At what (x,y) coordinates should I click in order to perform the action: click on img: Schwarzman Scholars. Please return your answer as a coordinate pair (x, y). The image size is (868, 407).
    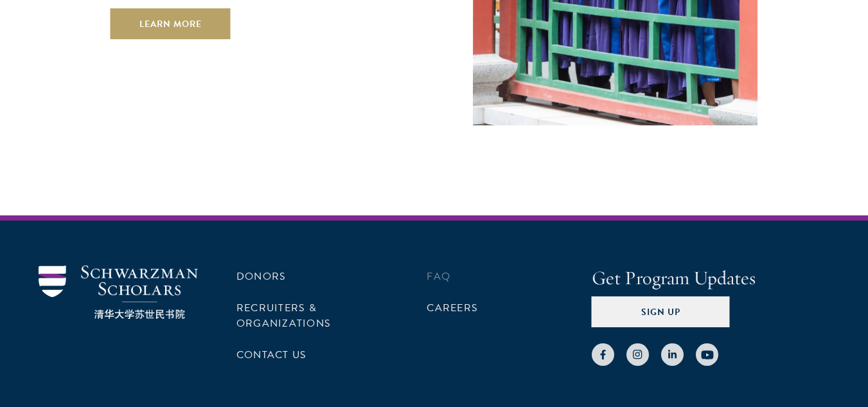
    Looking at the image, I should click on (118, 292).